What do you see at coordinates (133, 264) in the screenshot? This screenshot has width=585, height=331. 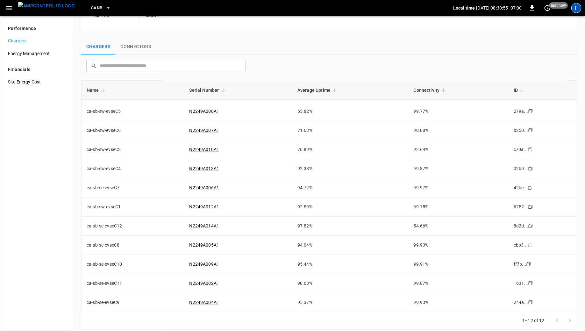 I see `td: ca-sb-se-evseC10` at bounding box center [133, 264].